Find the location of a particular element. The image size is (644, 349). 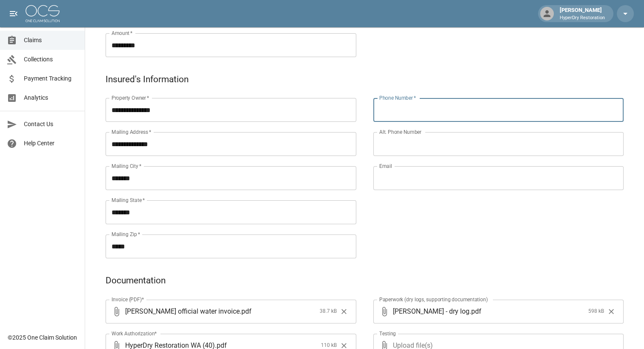

span: Analytics is located at coordinates (51, 98).